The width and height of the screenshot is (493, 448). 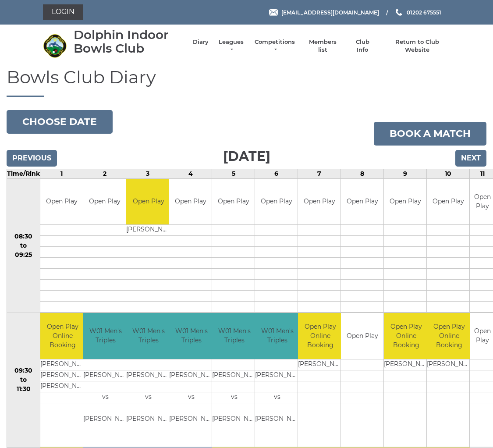 What do you see at coordinates (320, 173) in the screenshot?
I see `td: 7` at bounding box center [320, 173].